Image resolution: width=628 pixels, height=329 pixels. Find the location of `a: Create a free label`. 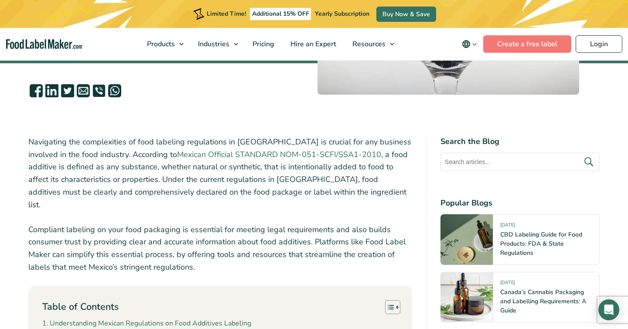

a: Create a free label is located at coordinates (527, 44).